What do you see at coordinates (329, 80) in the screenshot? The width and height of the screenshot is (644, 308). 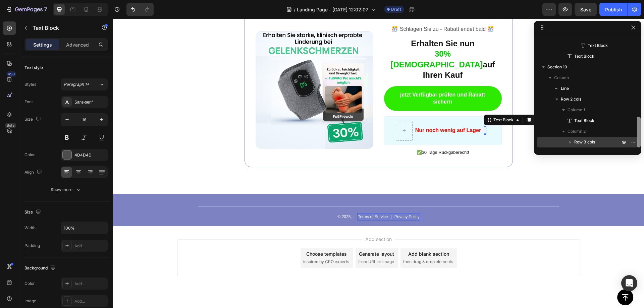 I see `p: jetzt Verfügbar prüfen und Rabatt sichern` at bounding box center [329, 80].